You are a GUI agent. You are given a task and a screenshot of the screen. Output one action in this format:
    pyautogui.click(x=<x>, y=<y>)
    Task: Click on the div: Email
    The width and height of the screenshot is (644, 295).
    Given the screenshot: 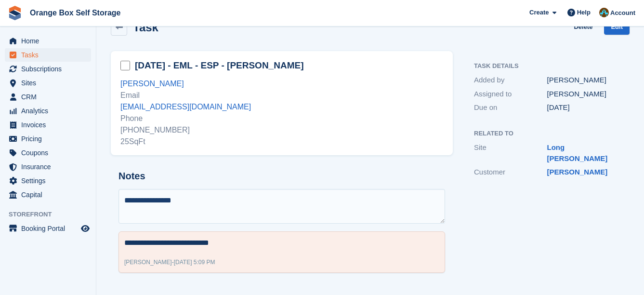 What is the action you would take?
    pyautogui.click(x=282, y=95)
    